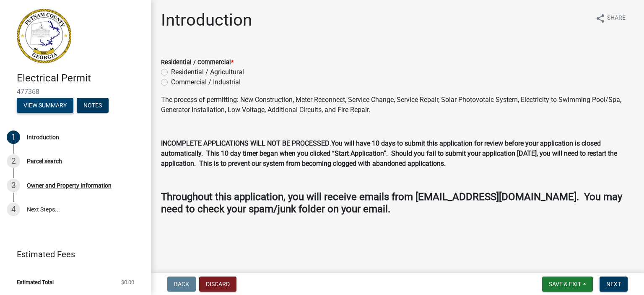 This screenshot has height=295, width=644. Describe the element at coordinates (614, 284) in the screenshot. I see `span: Next` at that location.